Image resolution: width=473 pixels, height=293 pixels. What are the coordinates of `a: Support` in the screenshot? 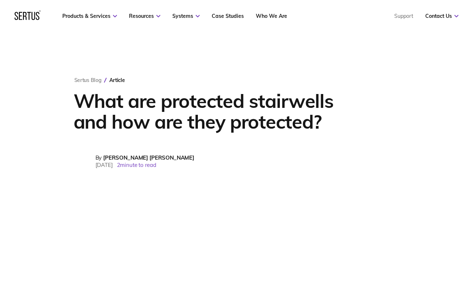 It's located at (404, 16).